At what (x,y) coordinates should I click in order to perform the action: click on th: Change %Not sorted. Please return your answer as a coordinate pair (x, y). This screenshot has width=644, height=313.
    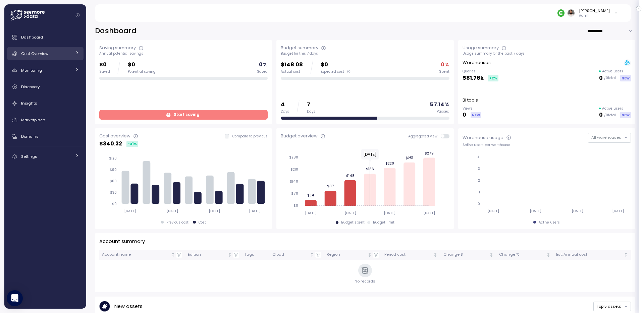
    Looking at the image, I should click on (525, 255).